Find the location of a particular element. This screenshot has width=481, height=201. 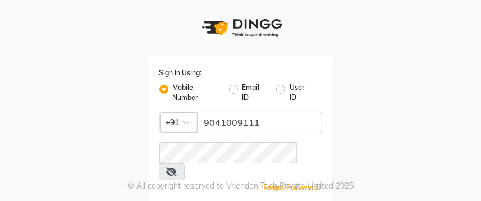

label: Sign In Using: is located at coordinates (181, 73).